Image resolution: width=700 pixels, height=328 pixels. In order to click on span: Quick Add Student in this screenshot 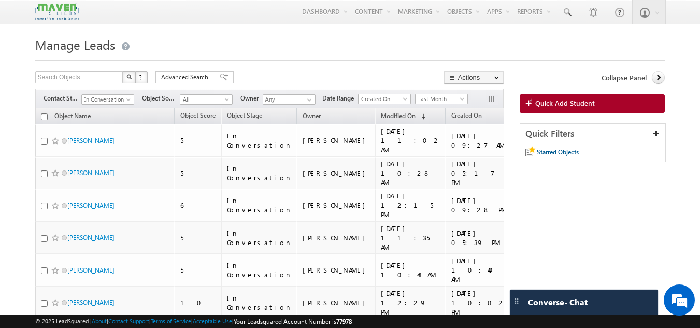, I will do `click(565, 103)`.